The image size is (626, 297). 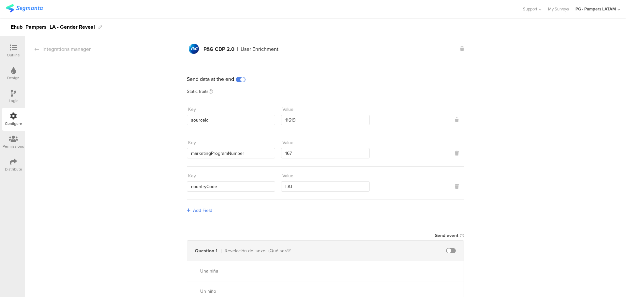 I want to click on div: Distribute, so click(x=13, y=169).